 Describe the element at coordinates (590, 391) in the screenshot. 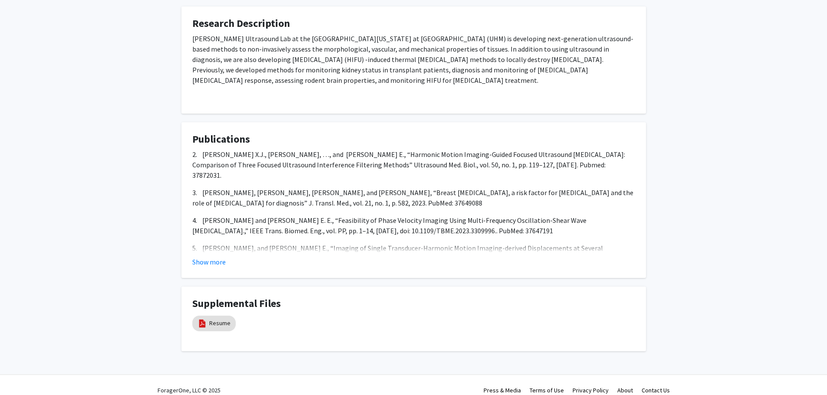

I see `a: Privacy Policy` at that location.